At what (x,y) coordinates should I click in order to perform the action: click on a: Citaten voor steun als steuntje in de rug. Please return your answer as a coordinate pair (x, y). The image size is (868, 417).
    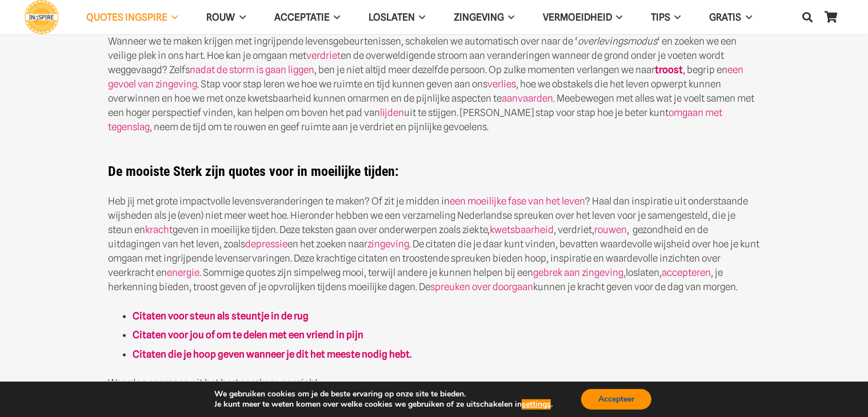
    Looking at the image, I should click on (221, 316).